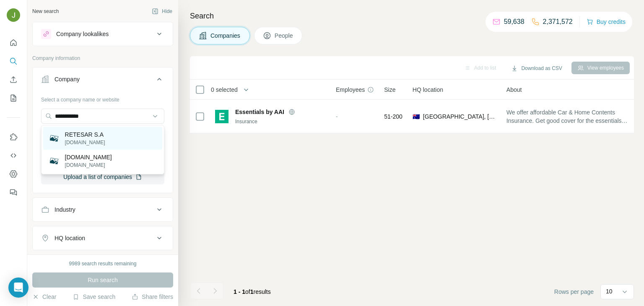 Image resolution: width=644 pixels, height=306 pixels. Describe the element at coordinates (609, 291) in the screenshot. I see `p: 10` at that location.